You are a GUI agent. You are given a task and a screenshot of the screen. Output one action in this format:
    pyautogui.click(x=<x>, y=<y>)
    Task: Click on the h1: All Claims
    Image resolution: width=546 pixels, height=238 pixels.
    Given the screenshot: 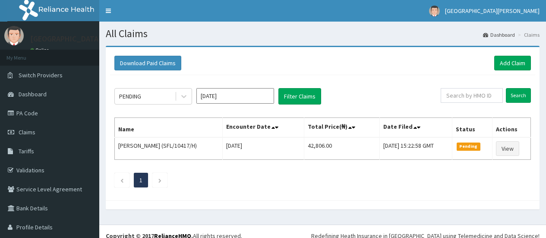 What is the action you would take?
    pyautogui.click(x=322, y=34)
    